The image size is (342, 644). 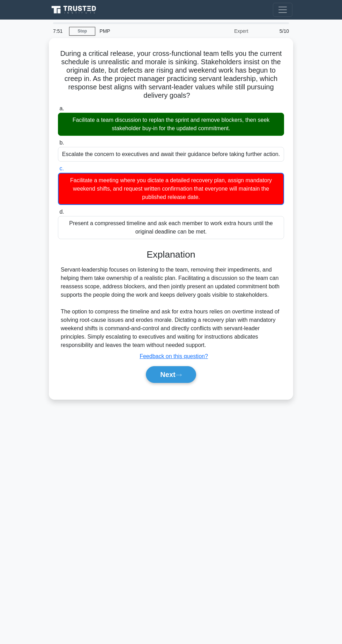 I want to click on h3: Explanation, so click(x=171, y=254).